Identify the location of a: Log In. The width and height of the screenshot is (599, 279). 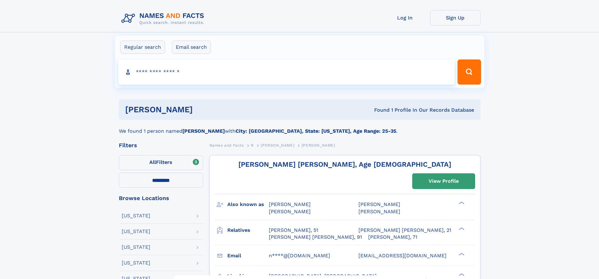
(405, 18).